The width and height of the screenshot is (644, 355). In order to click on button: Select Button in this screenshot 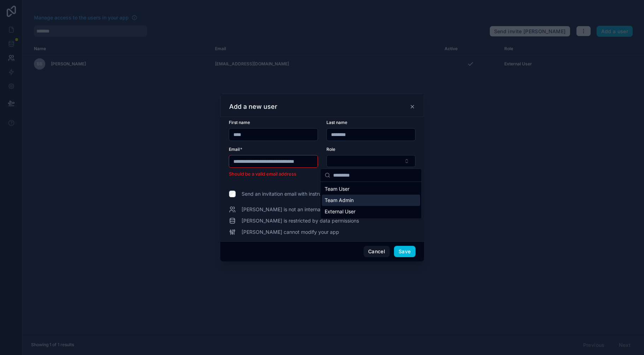, I will do `click(371, 161)`.